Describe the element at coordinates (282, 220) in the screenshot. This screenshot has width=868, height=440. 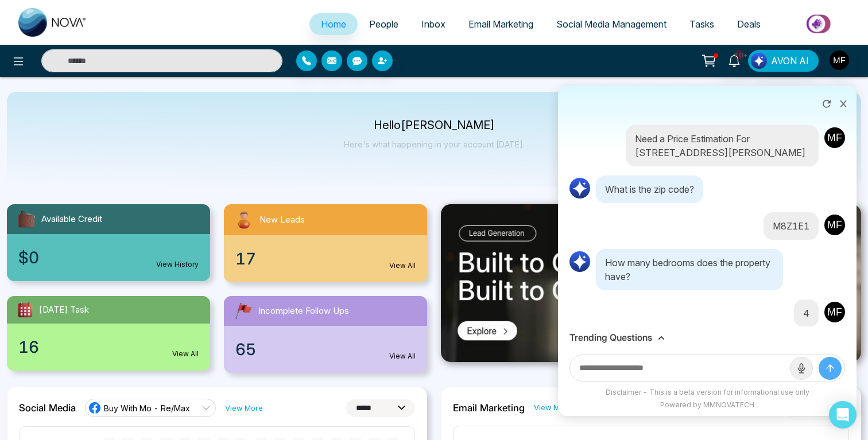
I see `span: New Leads` at that location.